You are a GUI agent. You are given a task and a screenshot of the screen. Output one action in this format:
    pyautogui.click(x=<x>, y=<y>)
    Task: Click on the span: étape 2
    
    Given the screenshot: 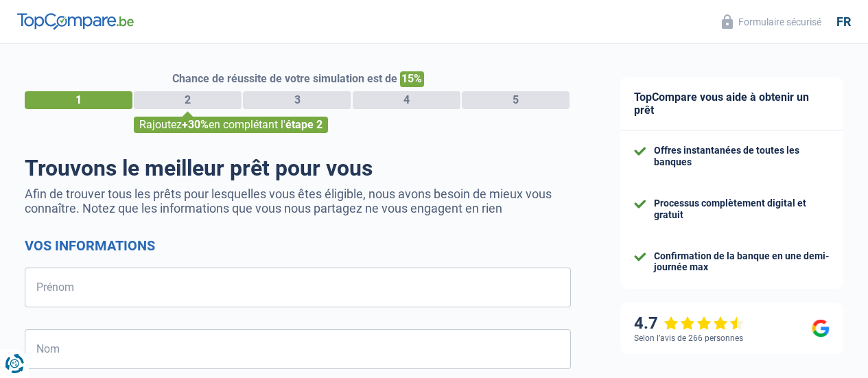 What is the action you would take?
    pyautogui.click(x=304, y=124)
    